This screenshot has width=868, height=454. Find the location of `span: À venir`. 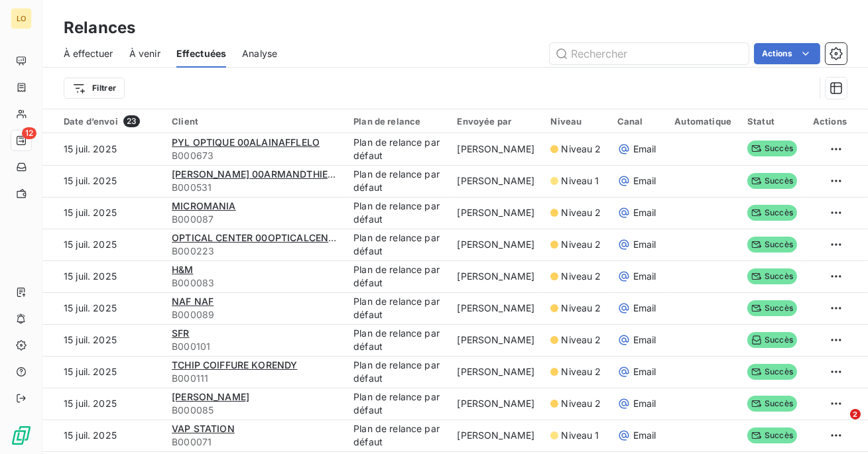

span: À venir is located at coordinates (144, 54).